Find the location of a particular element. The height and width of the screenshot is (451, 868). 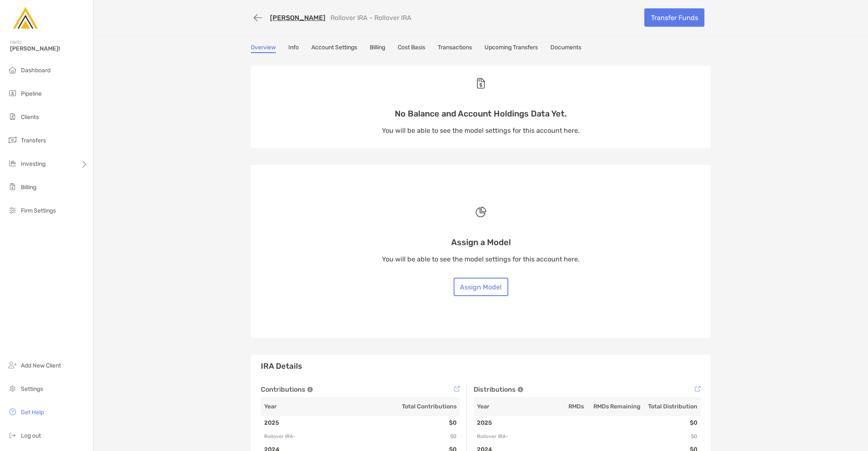

a: Billing is located at coordinates (377, 49).